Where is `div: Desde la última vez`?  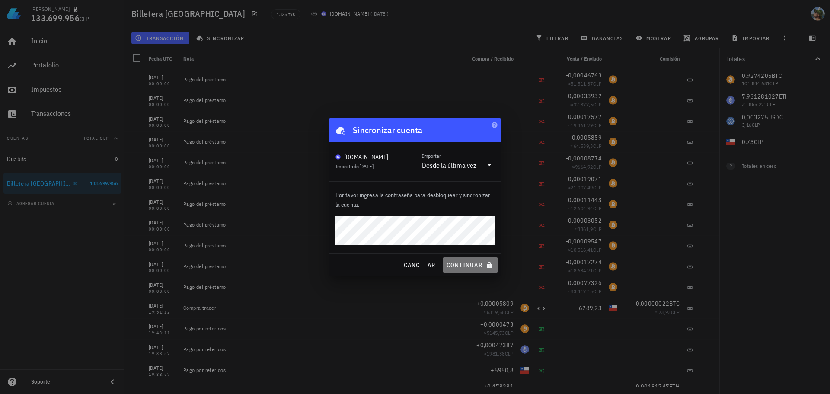
div: Desde la última vez is located at coordinates (449, 165).